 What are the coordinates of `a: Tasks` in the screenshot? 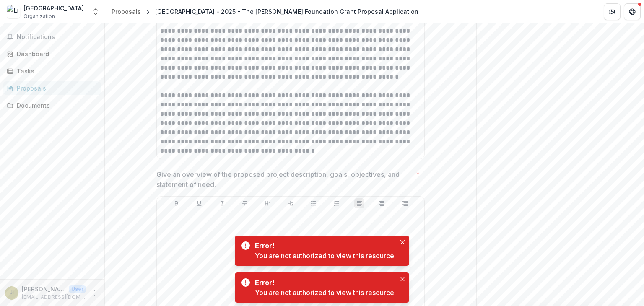 It's located at (52, 71).